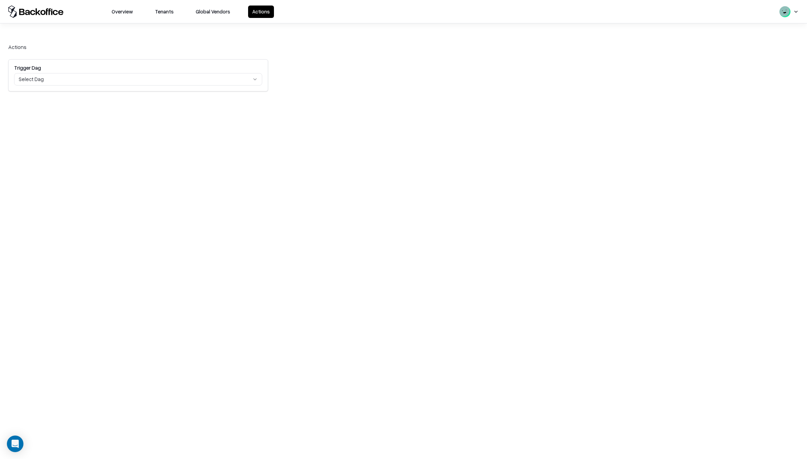 This screenshot has height=459, width=807. Describe the element at coordinates (15, 444) in the screenshot. I see `div: Open Intercom Messenger` at that location.